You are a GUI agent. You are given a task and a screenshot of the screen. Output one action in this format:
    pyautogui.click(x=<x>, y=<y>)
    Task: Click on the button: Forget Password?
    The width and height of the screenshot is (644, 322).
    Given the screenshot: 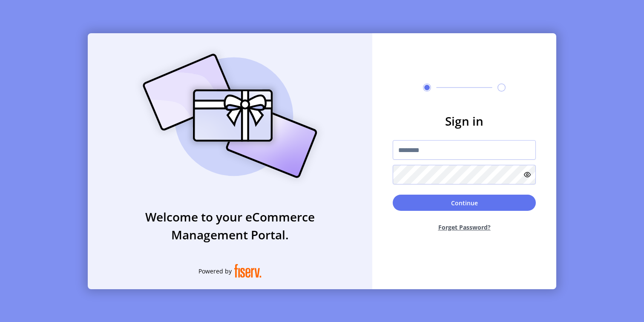 What is the action you would take?
    pyautogui.click(x=465, y=227)
    